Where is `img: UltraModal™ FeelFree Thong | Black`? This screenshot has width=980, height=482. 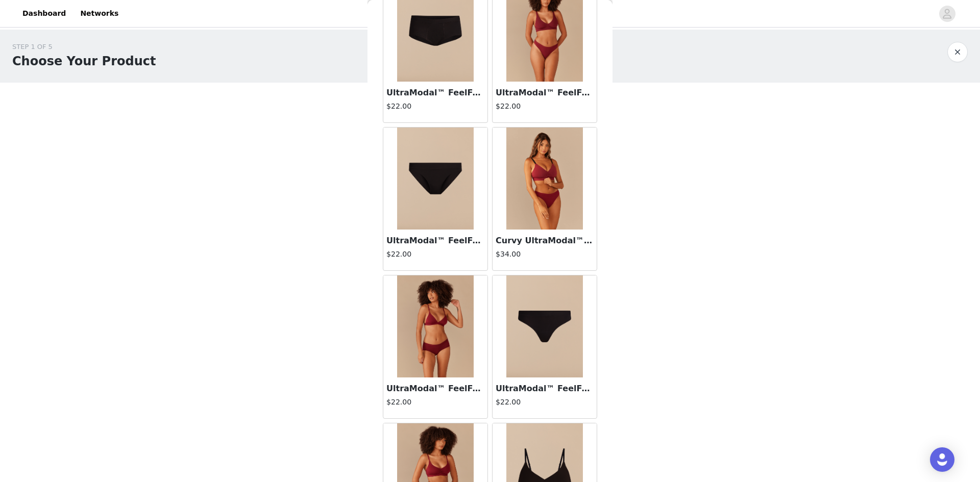
img: UltraModal™ FeelFree Thong | Black is located at coordinates (545, 327).